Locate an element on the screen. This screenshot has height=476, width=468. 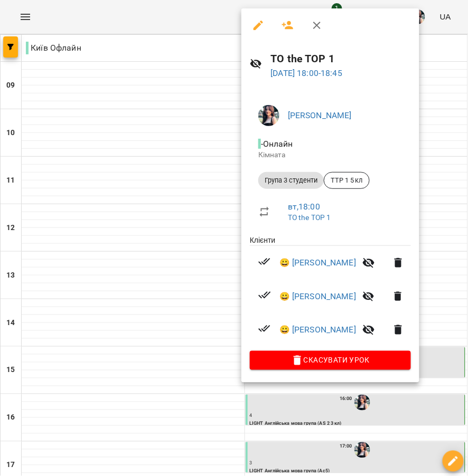
a: TO the TOP 1 is located at coordinates (309, 217).